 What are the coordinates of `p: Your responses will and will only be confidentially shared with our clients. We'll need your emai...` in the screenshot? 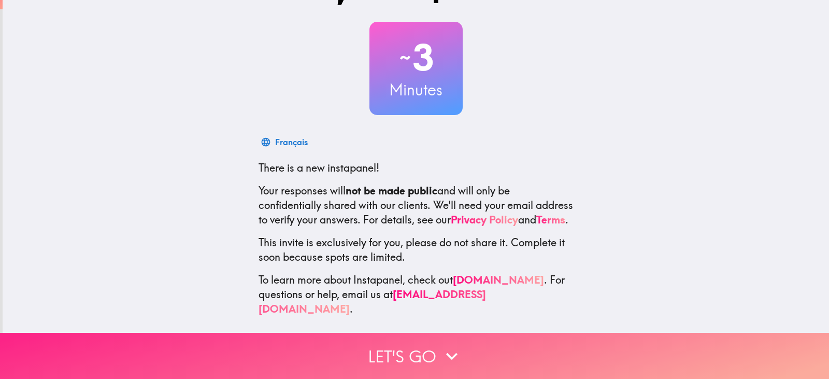 It's located at (416, 205).